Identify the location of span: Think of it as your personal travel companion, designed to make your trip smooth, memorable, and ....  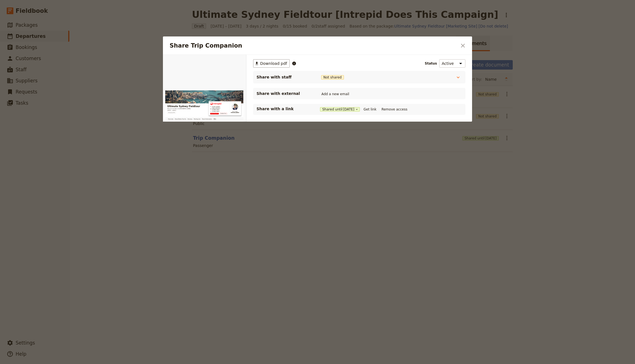
(92, 184).